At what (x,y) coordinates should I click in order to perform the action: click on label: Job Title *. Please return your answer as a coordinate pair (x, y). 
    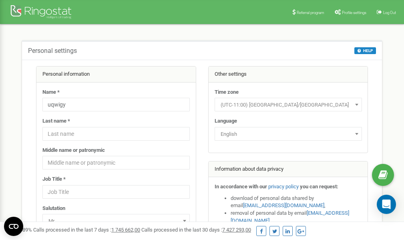
    Looking at the image, I should click on (54, 179).